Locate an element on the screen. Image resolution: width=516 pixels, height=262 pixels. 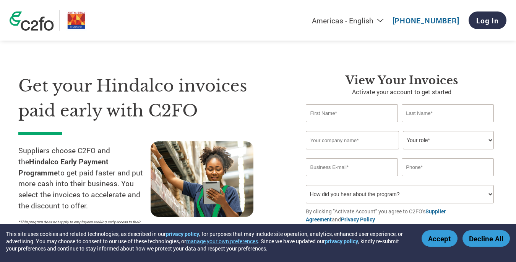
input: Your company name* is located at coordinates (353, 140).